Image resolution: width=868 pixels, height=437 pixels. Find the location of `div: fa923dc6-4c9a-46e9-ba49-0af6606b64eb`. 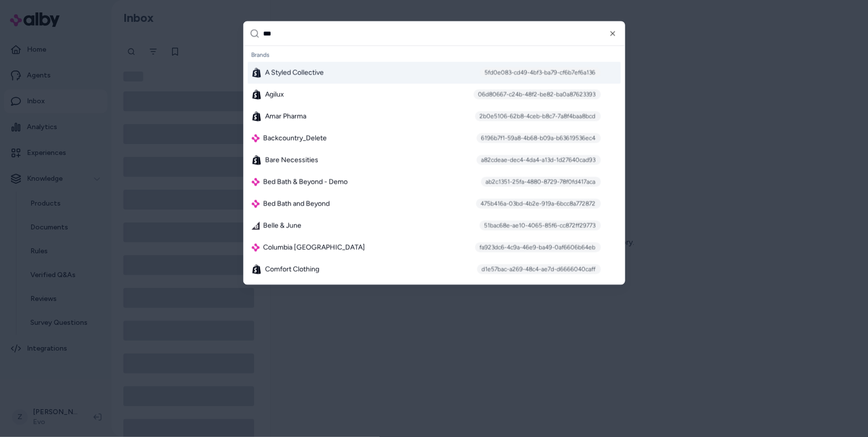

div: fa923dc6-4c9a-46e9-ba49-0af6606b64eb is located at coordinates (537, 248).